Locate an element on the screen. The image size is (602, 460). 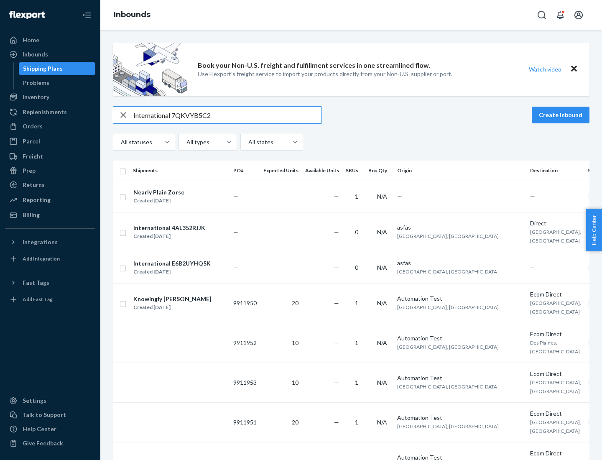
input: All statuses is located at coordinates (120, 142).